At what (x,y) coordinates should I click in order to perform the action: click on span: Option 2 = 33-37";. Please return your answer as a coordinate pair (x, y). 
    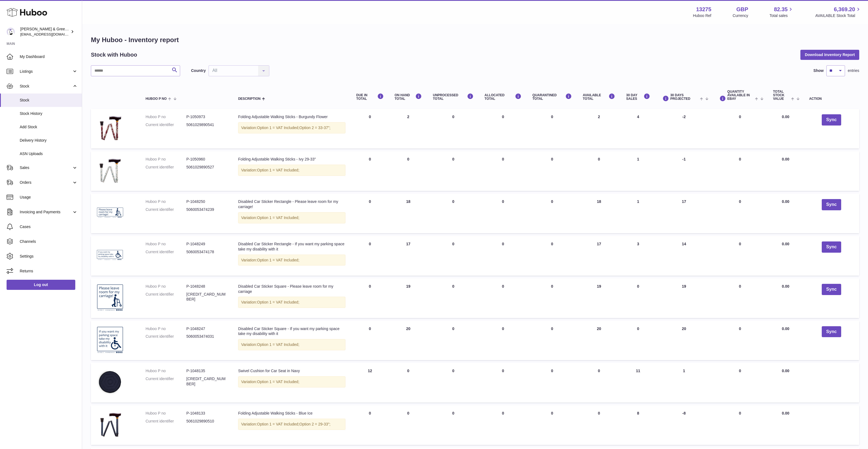
    Looking at the image, I should click on (315, 128).